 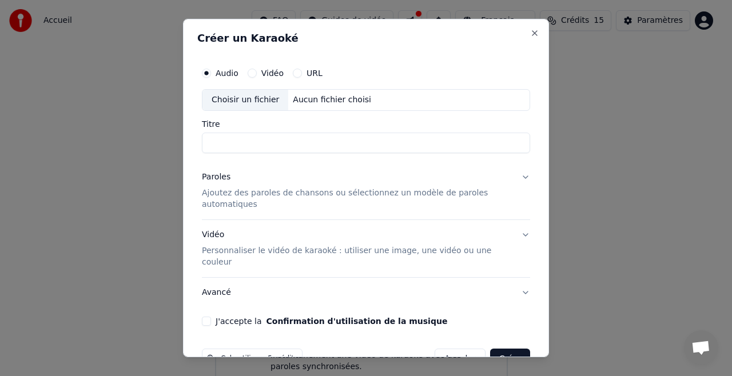 I want to click on span: Cela utilisera 5 crédits, so click(x=259, y=359).